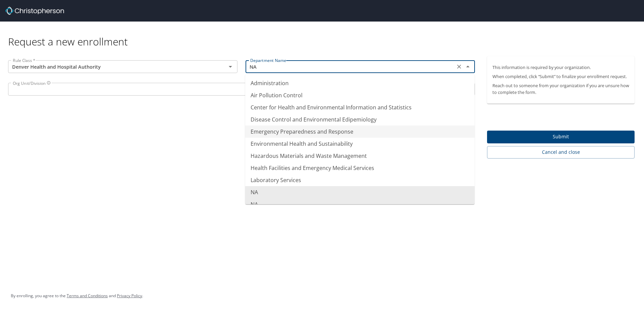 The image size is (644, 311). I want to click on img: cbt logo, so click(35, 11).